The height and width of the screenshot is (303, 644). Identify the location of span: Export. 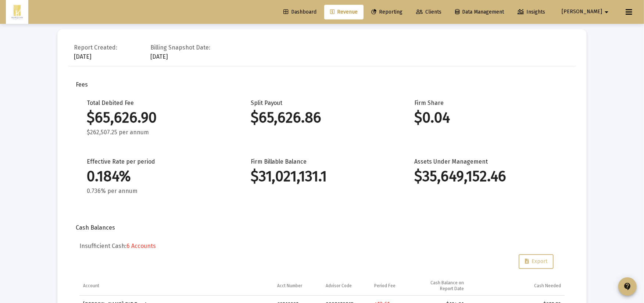
(536, 261).